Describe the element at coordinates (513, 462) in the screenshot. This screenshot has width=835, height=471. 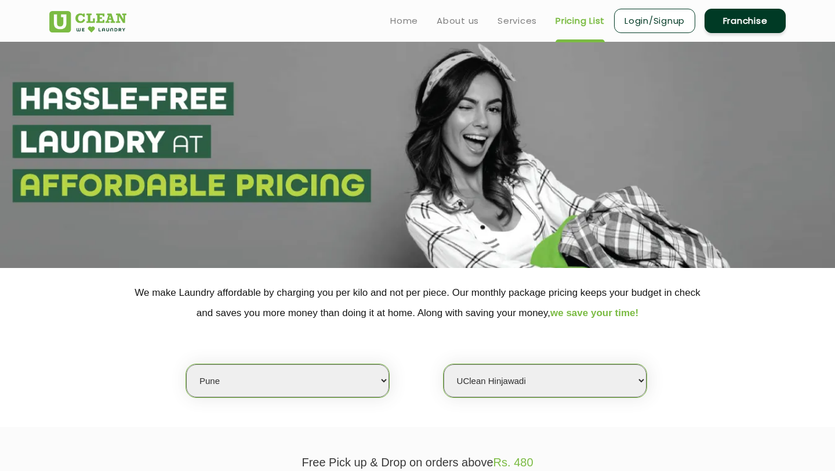
I see `span: Rs. 480` at that location.